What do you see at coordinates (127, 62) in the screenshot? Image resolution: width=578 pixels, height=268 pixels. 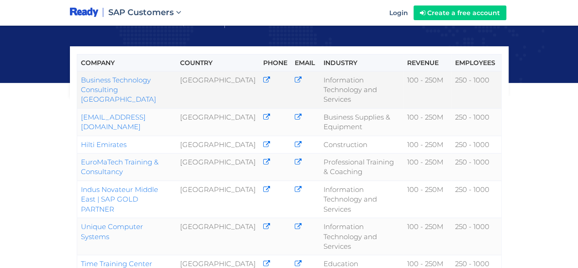 I see `th: Company` at bounding box center [127, 62].